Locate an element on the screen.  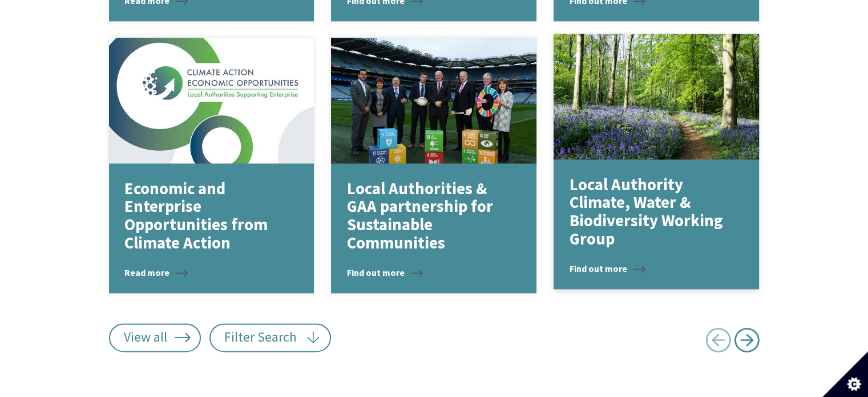
button: Filter Search is located at coordinates (270, 337).